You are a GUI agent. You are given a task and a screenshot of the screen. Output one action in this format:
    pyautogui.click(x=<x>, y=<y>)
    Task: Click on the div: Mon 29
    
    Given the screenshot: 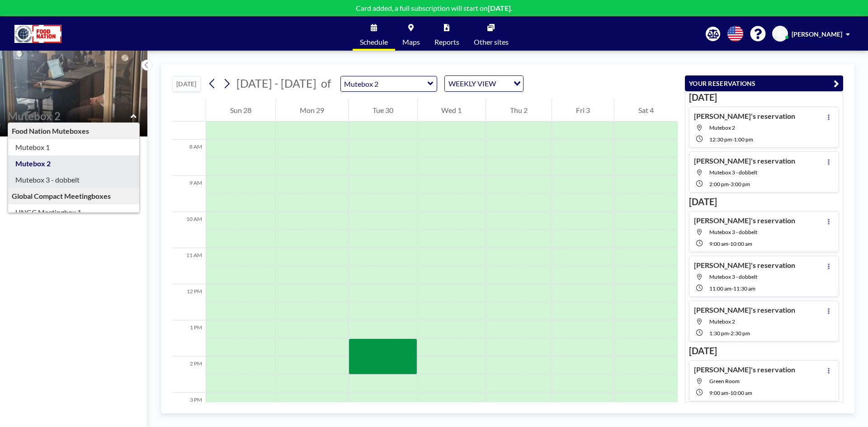 What is the action you would take?
    pyautogui.click(x=312, y=111)
    